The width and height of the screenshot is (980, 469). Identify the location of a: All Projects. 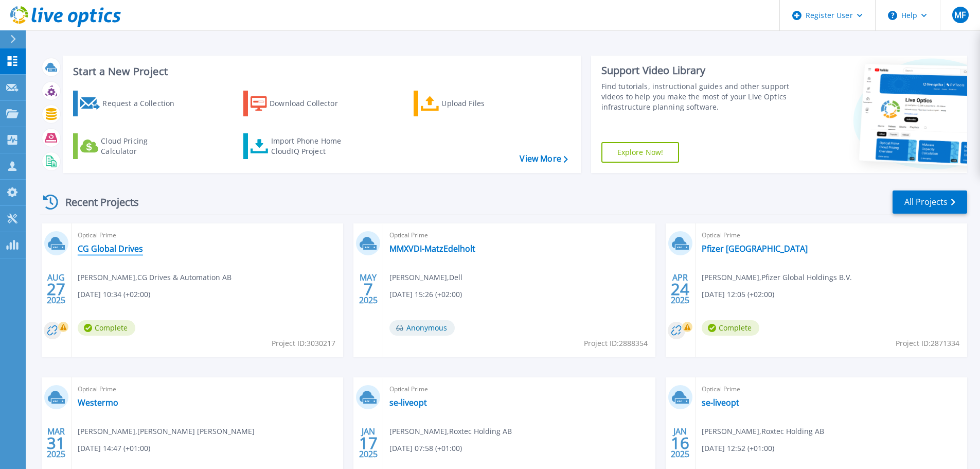
(930, 202).